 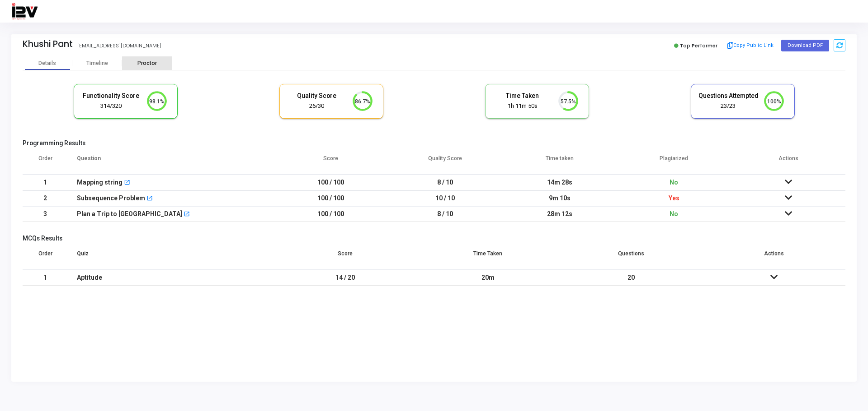 I want to click on div: Mapping string, so click(x=100, y=183).